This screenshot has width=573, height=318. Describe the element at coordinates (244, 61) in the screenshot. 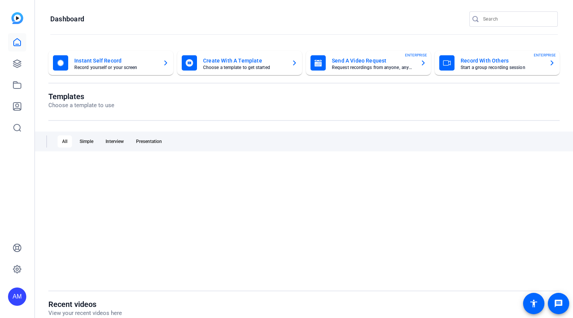

I see `mat-card-title: Create With A Template` at that location.